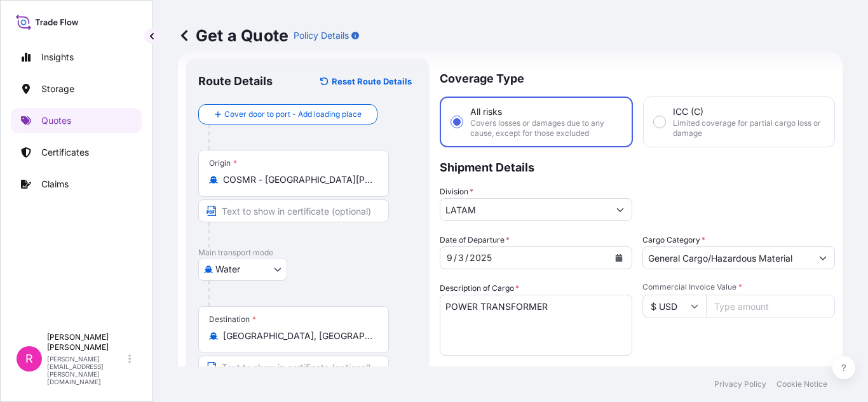 Image resolution: width=868 pixels, height=402 pixels. Describe the element at coordinates (637, 166) in the screenshot. I see `p: Shipment Details` at that location.